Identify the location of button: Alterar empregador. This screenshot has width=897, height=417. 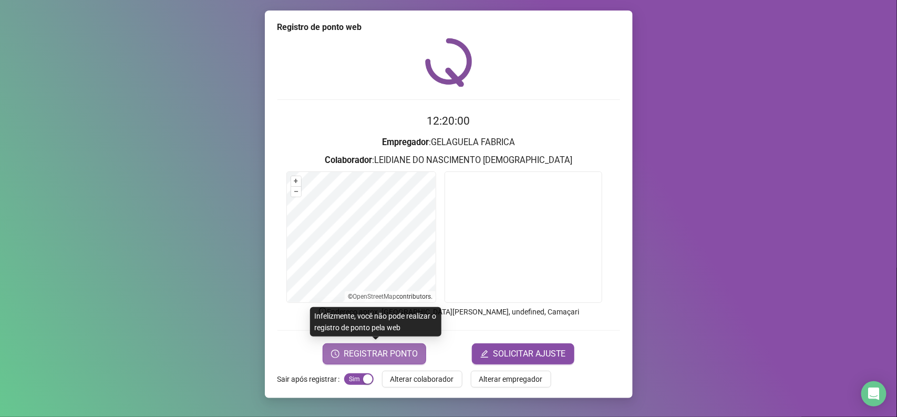
(511, 379).